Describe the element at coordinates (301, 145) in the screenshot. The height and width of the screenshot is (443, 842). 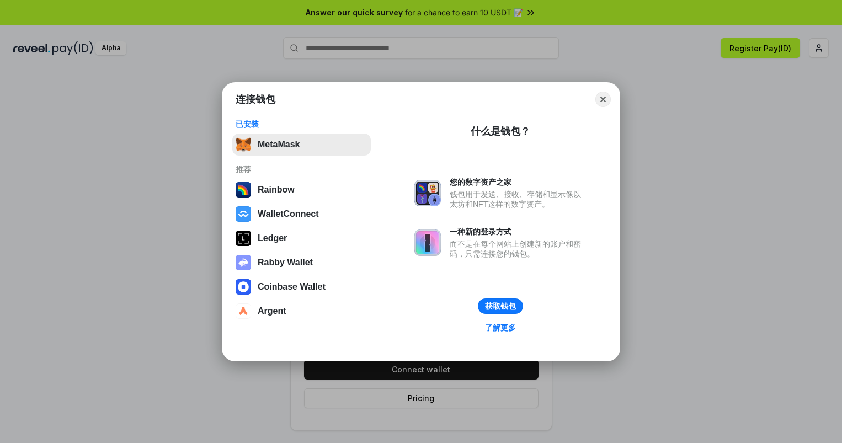
I see `button: MetaMask` at that location.